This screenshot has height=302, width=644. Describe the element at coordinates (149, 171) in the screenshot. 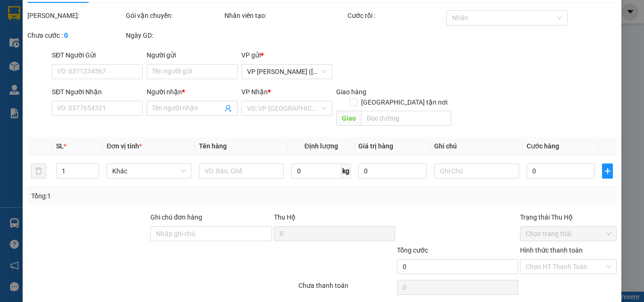

I see `span: Khác` at that location.